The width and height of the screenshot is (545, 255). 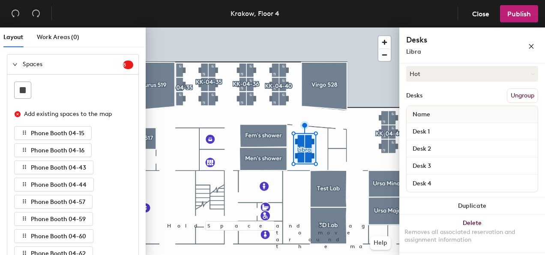 I want to click on sup: 8, so click(x=128, y=65).